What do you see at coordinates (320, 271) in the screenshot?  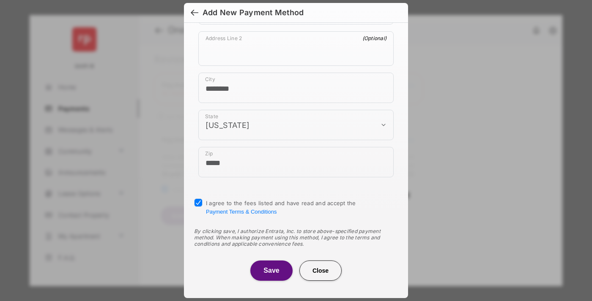 I see `button: Close` at bounding box center [320, 271].